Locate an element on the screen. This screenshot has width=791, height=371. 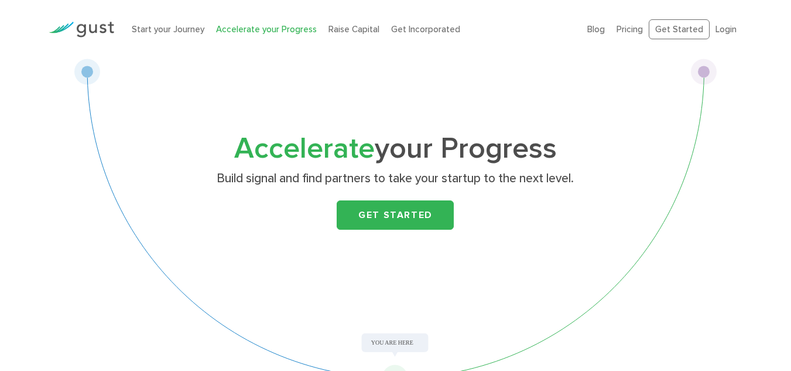
a: Accelerate your Progress is located at coordinates (267, 29).